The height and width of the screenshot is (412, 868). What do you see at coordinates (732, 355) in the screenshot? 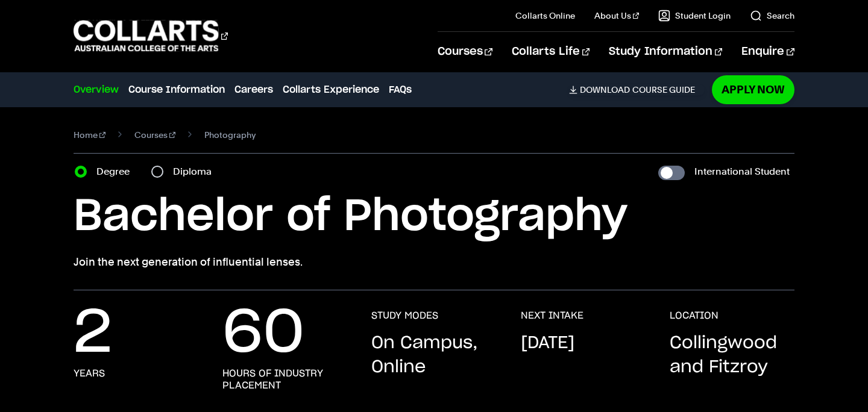
I see `p: Collingwood and Fitzroy` at bounding box center [732, 355].